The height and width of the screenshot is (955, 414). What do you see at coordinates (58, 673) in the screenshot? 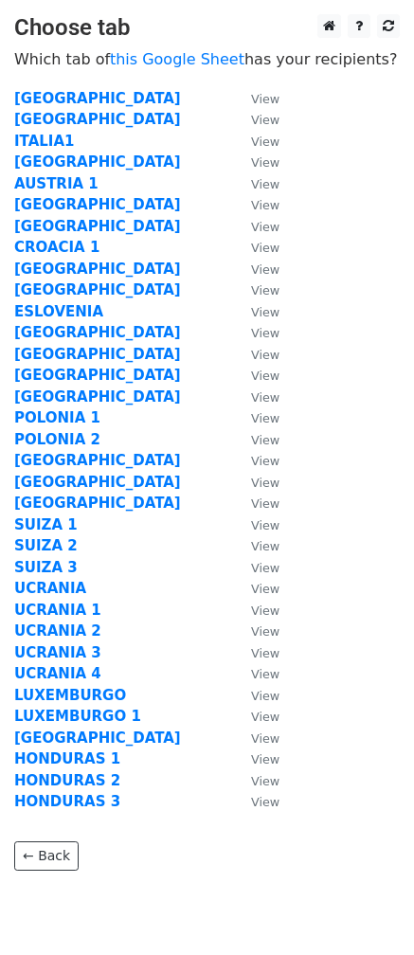
I see `strong: UCRANIA 4` at bounding box center [58, 673].